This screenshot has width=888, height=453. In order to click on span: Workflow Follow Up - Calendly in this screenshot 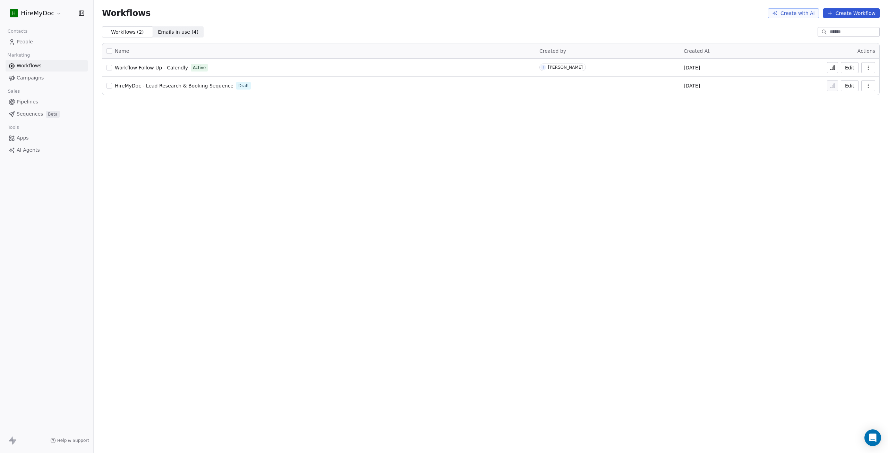, I will do `click(151, 68)`.